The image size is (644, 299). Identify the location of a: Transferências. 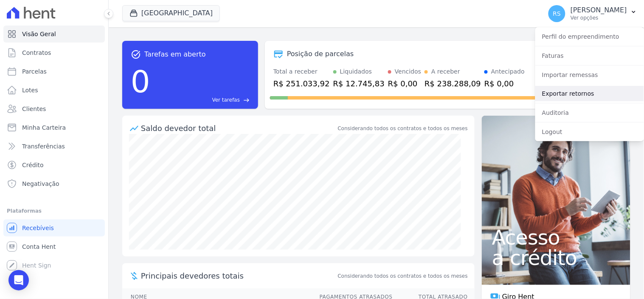
(54, 146).